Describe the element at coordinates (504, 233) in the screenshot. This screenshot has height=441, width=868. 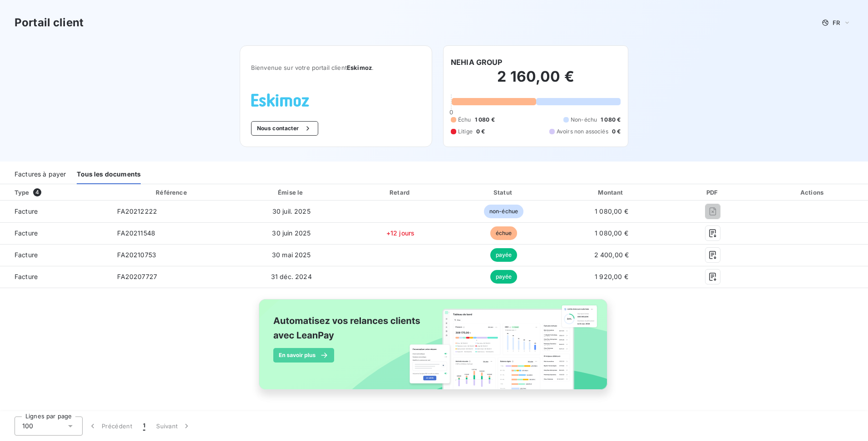
I see `span: échue` at that location.